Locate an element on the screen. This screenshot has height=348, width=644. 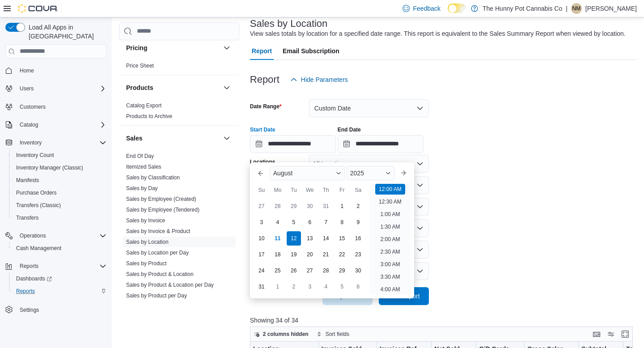
div: Sales is located at coordinates (179, 227).